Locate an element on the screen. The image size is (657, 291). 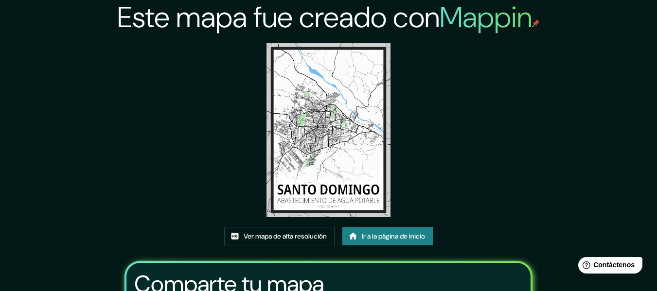
a: Ver mapa de alta resolución is located at coordinates (279, 236).